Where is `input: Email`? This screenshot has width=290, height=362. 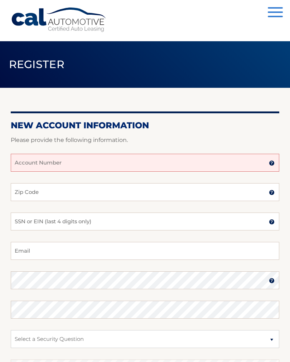 input: Email is located at coordinates (145, 251).